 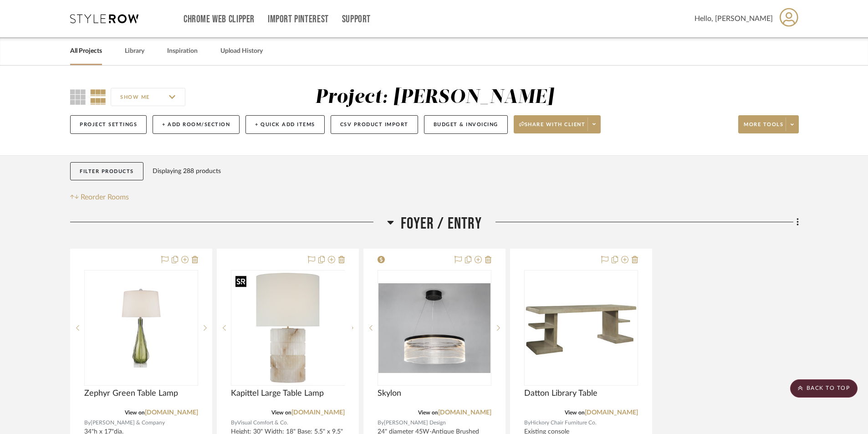 I want to click on img: Skylon, so click(x=434, y=328).